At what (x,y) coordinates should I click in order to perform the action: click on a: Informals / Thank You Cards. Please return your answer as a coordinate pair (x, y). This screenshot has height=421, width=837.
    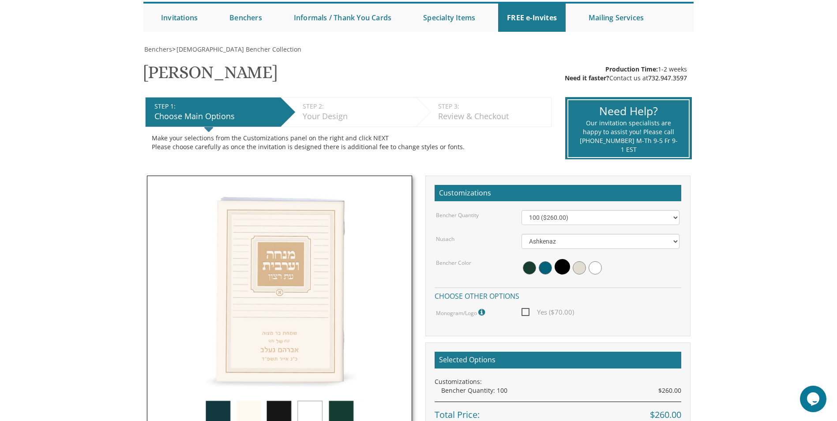
    Looking at the image, I should click on (343, 18).